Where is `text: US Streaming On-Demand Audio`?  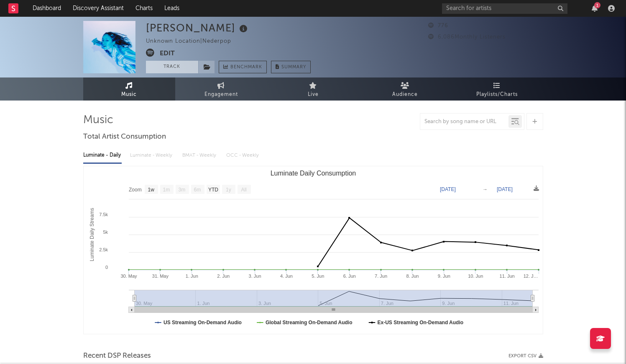 text: US Streaming On-Demand Audio is located at coordinates (202, 322).